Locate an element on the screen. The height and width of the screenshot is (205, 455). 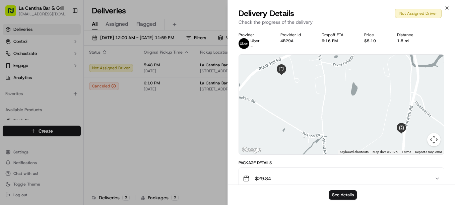
div: We're available if you need us! is located at coordinates (61, 73).